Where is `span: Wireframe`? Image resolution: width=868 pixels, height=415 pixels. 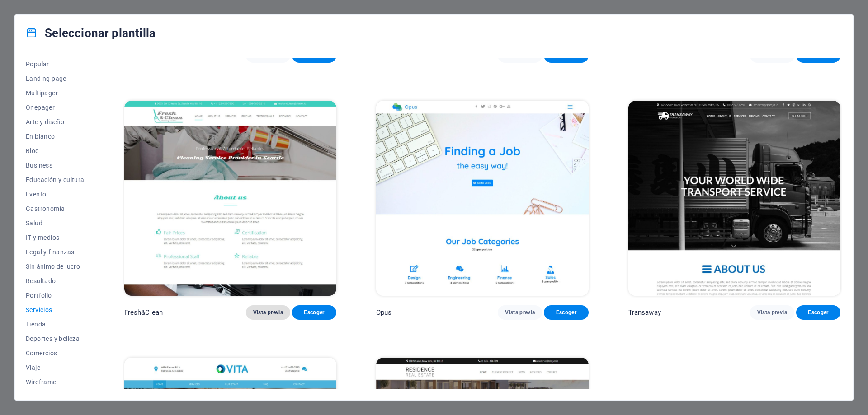 span: Wireframe is located at coordinates (55, 382).